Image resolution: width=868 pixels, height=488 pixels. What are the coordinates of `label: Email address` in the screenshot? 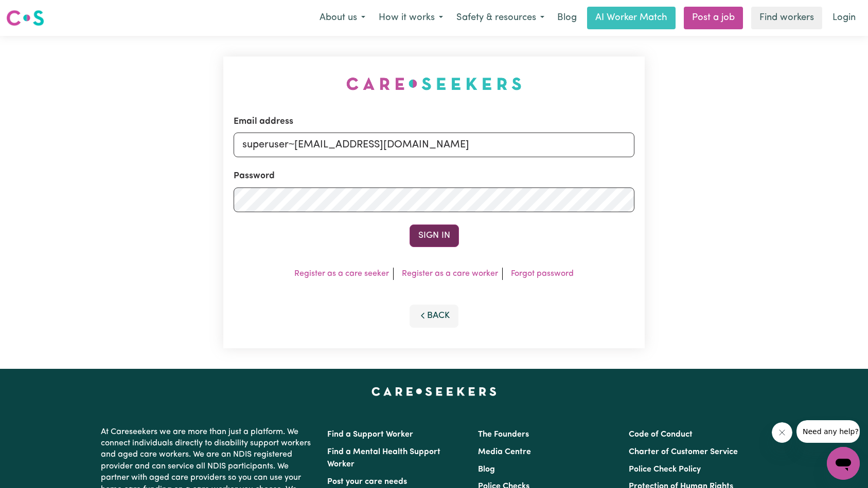 It's located at (263, 122).